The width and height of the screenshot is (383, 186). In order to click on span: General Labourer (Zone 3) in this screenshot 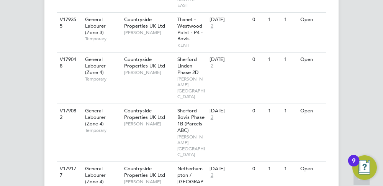, I will do `click(95, 26)`.